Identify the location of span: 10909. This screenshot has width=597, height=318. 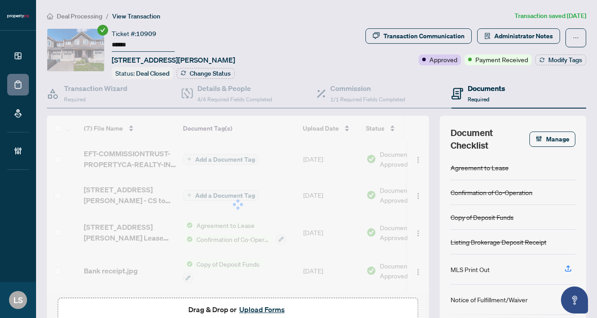
(146, 34).